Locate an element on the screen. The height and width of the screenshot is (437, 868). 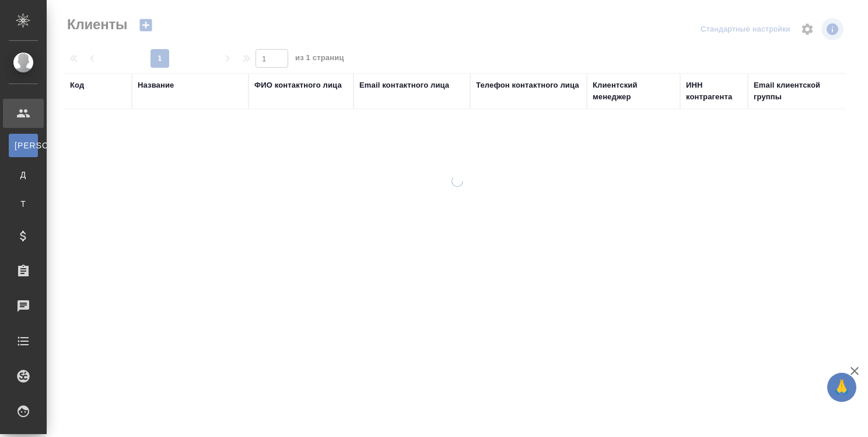
span: Д is located at coordinates (23, 174).